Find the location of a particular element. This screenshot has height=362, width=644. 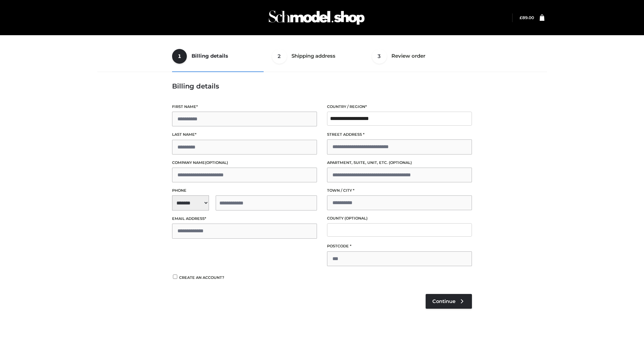

a: £89.00 is located at coordinates (527, 17).